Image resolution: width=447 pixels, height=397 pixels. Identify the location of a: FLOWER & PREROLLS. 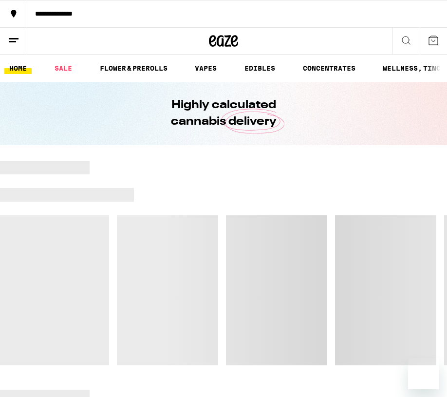
(134, 68).